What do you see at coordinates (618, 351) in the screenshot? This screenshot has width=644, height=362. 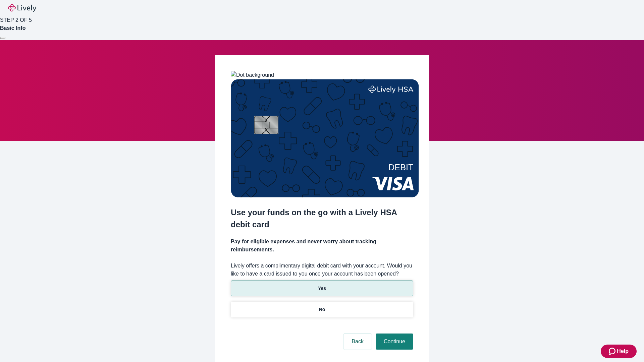 I see `button: Zendesk support iconHelp` at bounding box center [618, 351].